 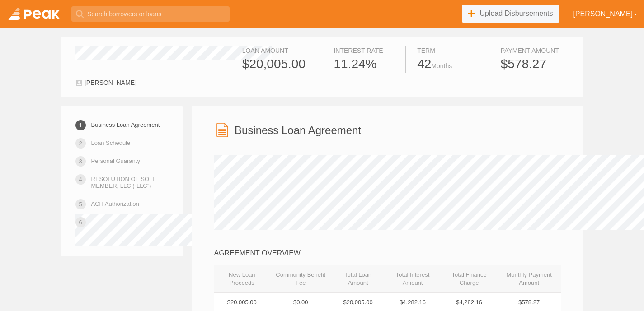 I want to click on h3: Business Loan Agreement, so click(x=298, y=130).